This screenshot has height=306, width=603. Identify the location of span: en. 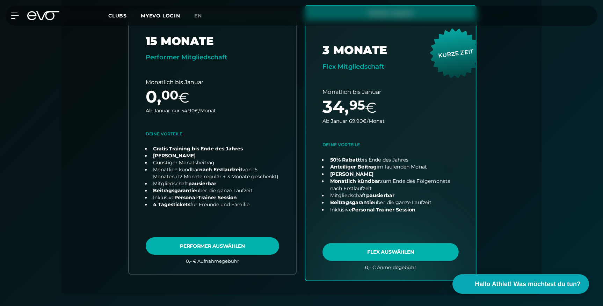
(198, 16).